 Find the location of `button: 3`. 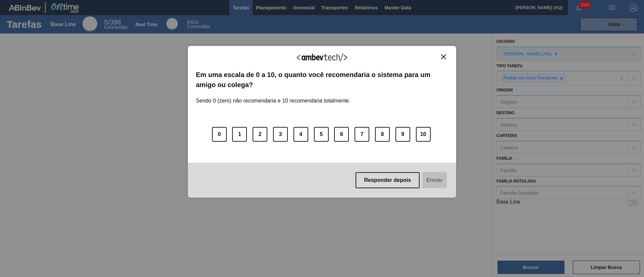

button: 3 is located at coordinates (281, 134).